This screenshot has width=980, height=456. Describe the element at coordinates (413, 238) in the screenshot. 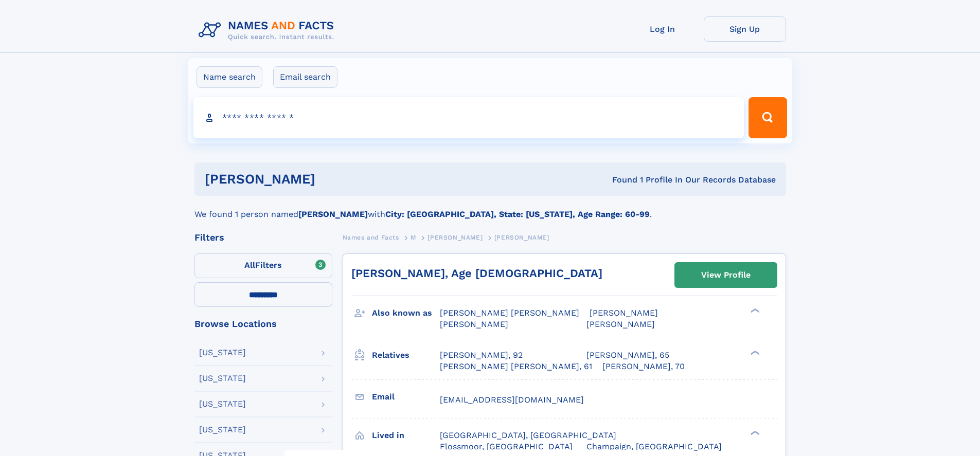

I see `span: M` at that location.